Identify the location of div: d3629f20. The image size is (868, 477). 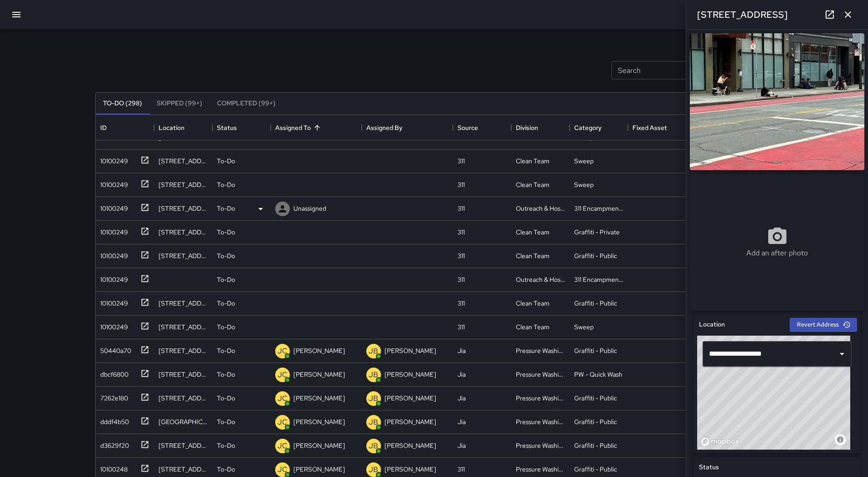
(112, 444).